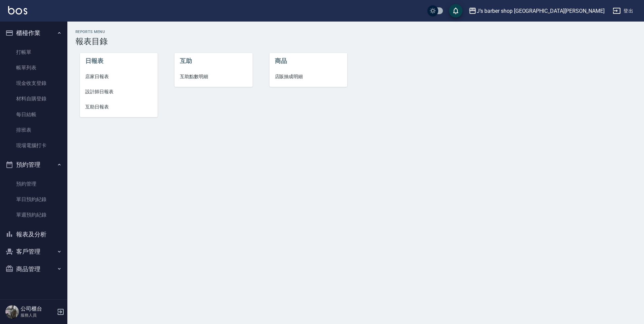  I want to click on button: 客戶管理, so click(34, 252).